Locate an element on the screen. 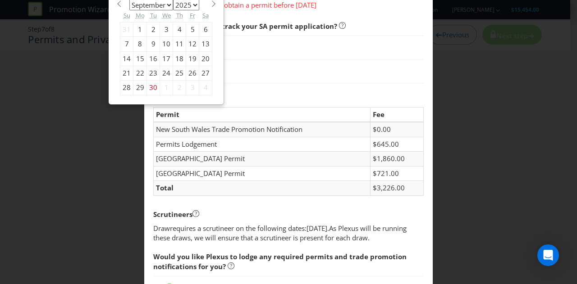 Image resolution: width=577 pixels, height=284 pixels. div: 29 is located at coordinates (140, 88).